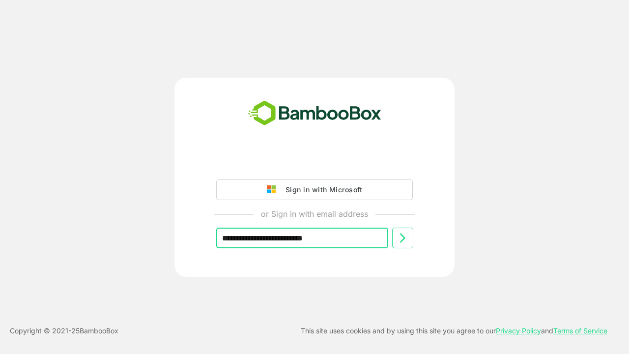 The height and width of the screenshot is (354, 629). I want to click on img: bamboobox, so click(315, 114).